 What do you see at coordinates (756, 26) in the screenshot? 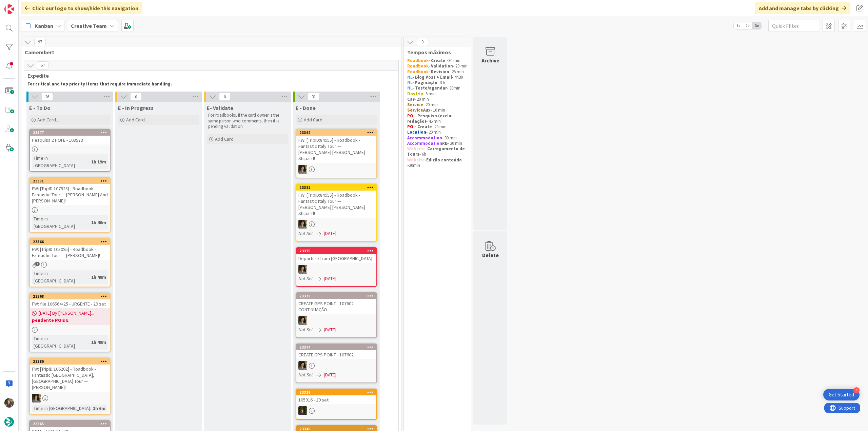
I see `span: 3x` at bounding box center [756, 26].